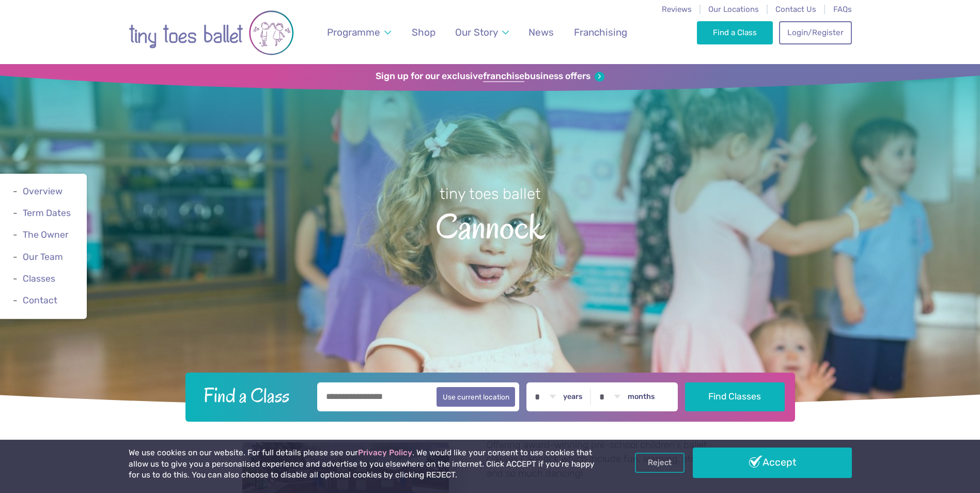 This screenshot has width=980, height=493. What do you see at coordinates (843, 9) in the screenshot?
I see `span: FAQs` at bounding box center [843, 9].